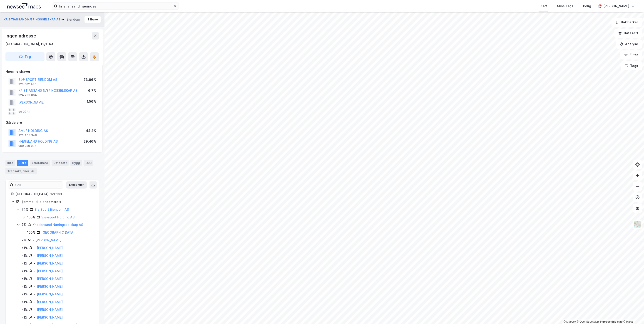 This screenshot has width=644, height=324. What do you see at coordinates (91, 131) in the screenshot?
I see `div: 44.2%` at bounding box center [91, 131].